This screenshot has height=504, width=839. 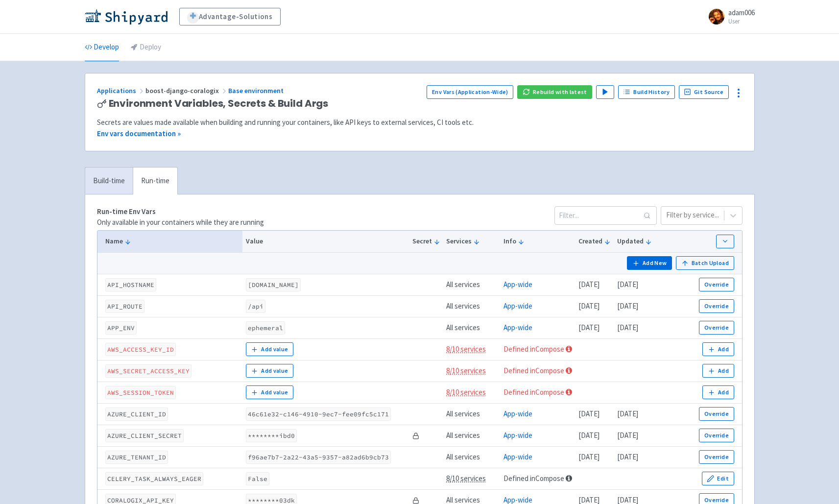 What do you see at coordinates (219, 104) in the screenshot?
I see `span: Environment Variables, Secrets & Build Args` at bounding box center [219, 104].